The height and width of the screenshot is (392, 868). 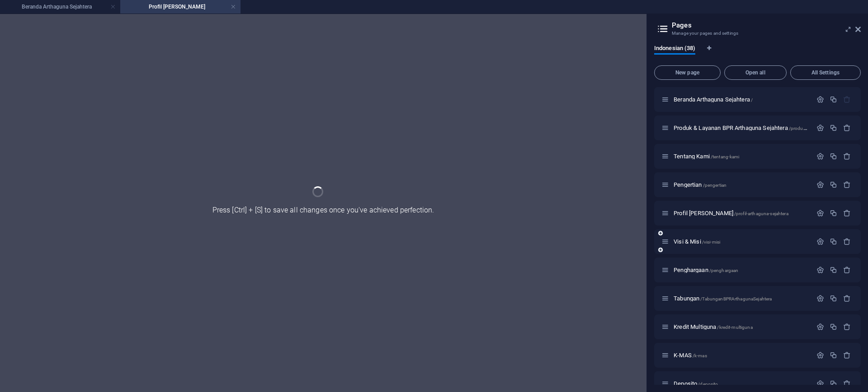 What do you see at coordinates (741, 157) in the screenshot?
I see `div: Tentang Kami/tentang-kami` at bounding box center [741, 157].